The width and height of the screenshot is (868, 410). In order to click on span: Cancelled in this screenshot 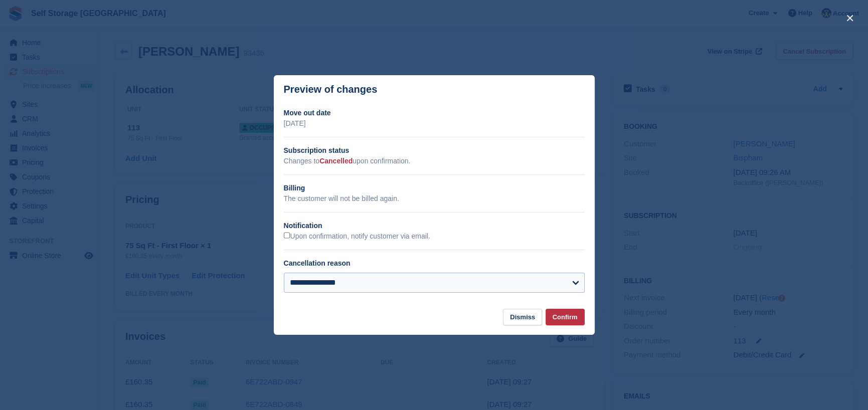, I will do `click(336, 161)`.